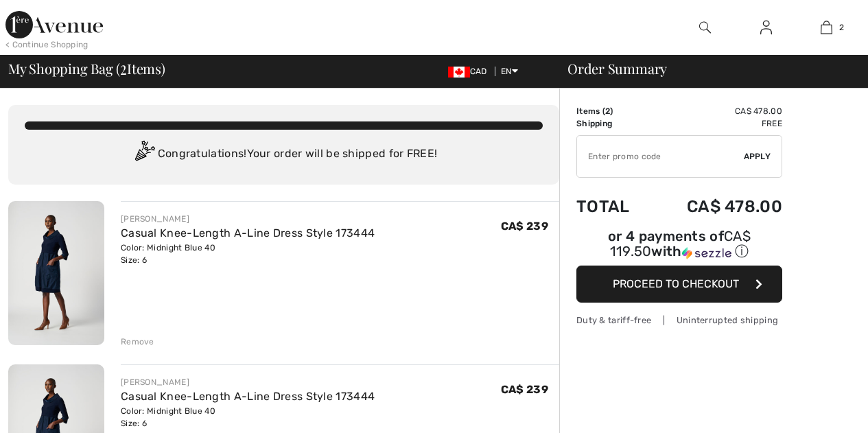 The width and height of the screenshot is (868, 433). What do you see at coordinates (680, 320) in the screenshot?
I see `div: Duty & tariff-free | Uninterrupted shipping` at bounding box center [680, 320].